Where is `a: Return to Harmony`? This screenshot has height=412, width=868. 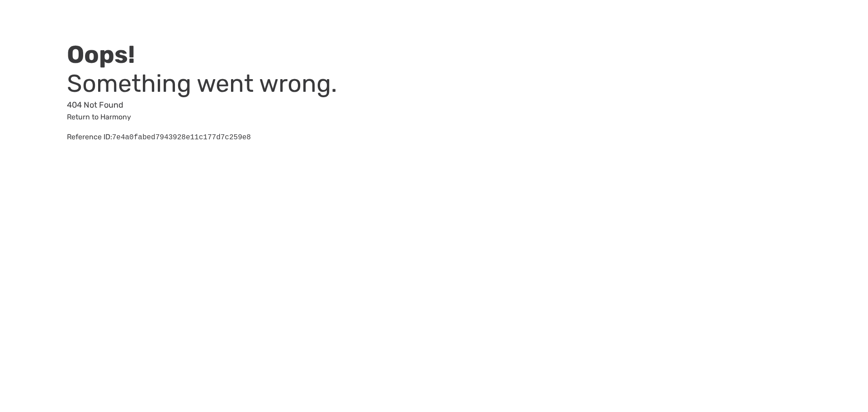
a: Return to Harmony is located at coordinates (99, 116).